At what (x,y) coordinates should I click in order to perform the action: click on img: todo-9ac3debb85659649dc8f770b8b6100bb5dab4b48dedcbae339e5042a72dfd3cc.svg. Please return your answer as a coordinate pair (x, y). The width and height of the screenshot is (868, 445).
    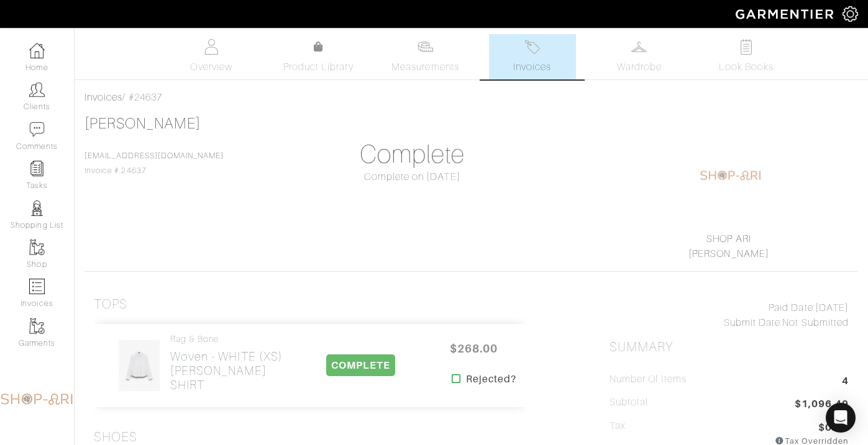
    Looking at the image, I should click on (746, 47).